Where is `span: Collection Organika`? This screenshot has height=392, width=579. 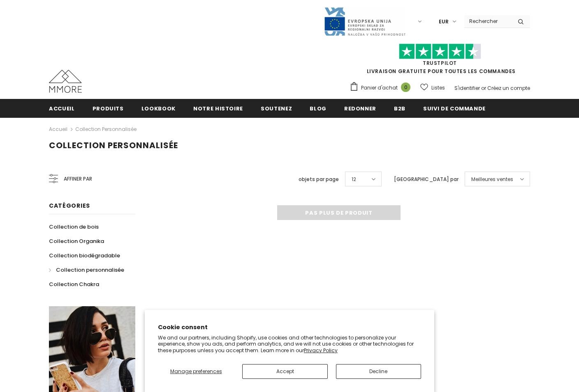 span: Collection Organika is located at coordinates (76, 241).